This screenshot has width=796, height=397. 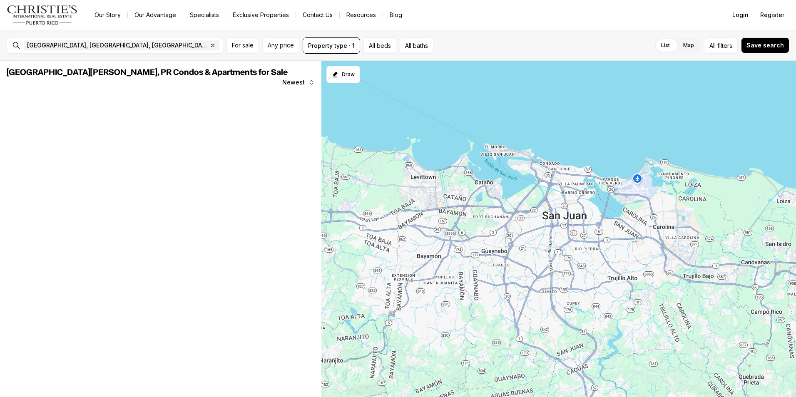 I want to click on a: Exclusive Properties, so click(x=261, y=15).